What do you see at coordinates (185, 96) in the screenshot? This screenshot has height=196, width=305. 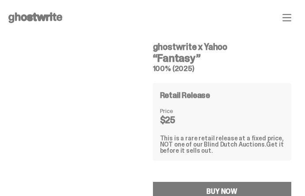 I see `h4: Retail Release` at bounding box center [185, 96].